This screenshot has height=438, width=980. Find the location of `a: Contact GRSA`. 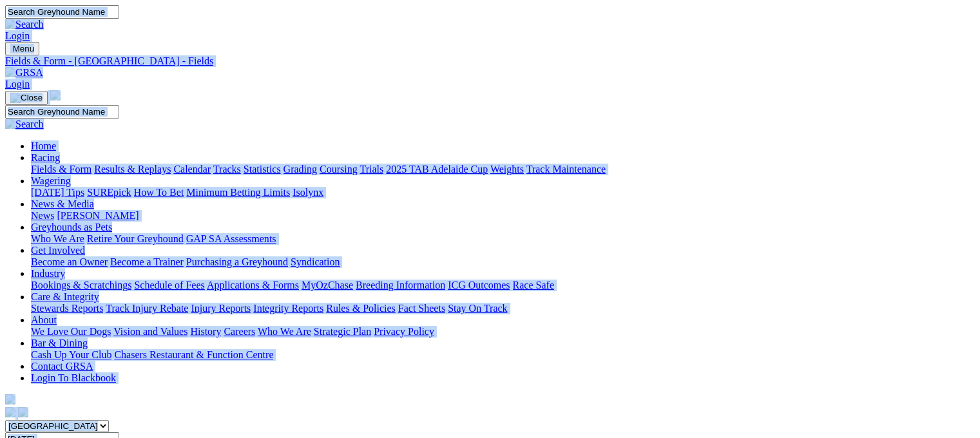

a: Contact GRSA is located at coordinates (62, 365).